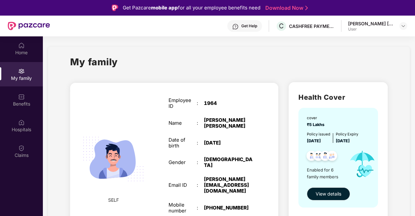 This screenshot has width=415, height=216. Describe the element at coordinates (182, 123) in the screenshot. I see `div: Name` at that location.